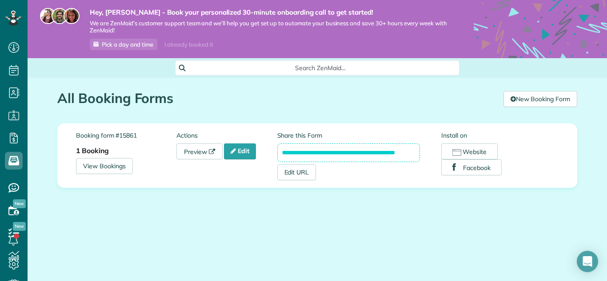 Image resolution: width=607 pixels, height=281 pixels. I want to click on img: maria-72a9807cf96188c08ef61303f053569d2e2a8a1cde33d635c8a3ac13582a053d.jpg, so click(48, 16).